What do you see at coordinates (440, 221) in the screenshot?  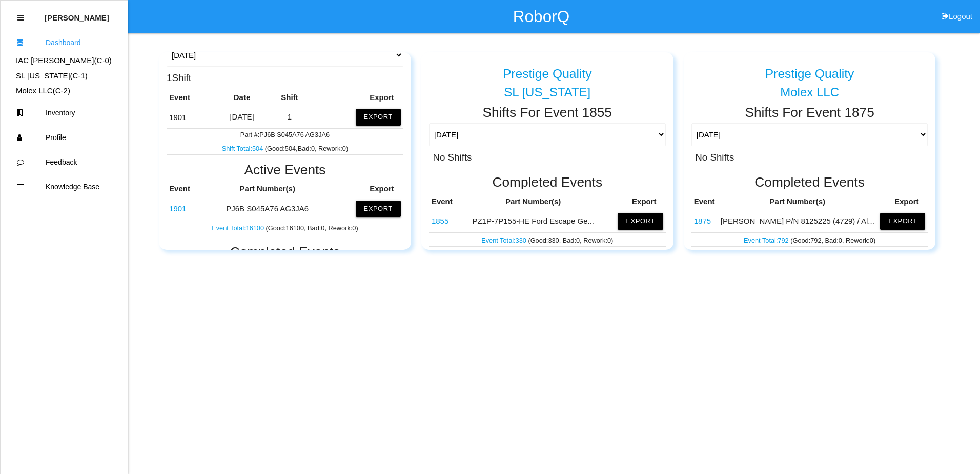 I see `a: 1855` at bounding box center [440, 221].